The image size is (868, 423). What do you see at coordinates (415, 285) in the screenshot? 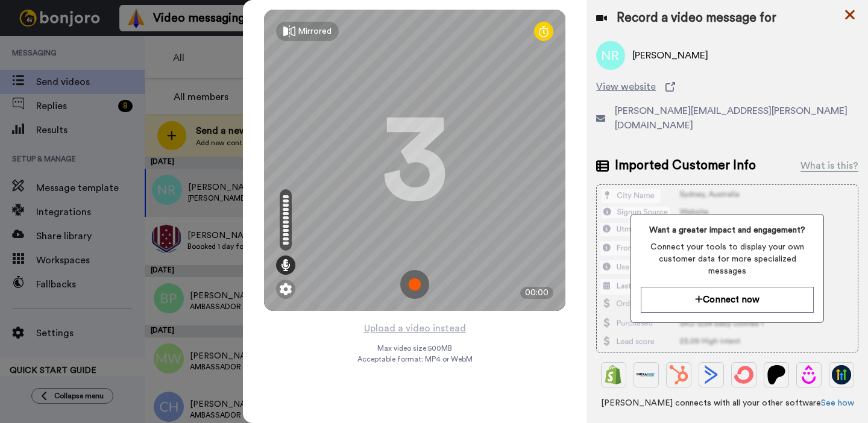
I see `img: ic_record_start.svg` at bounding box center [415, 285].